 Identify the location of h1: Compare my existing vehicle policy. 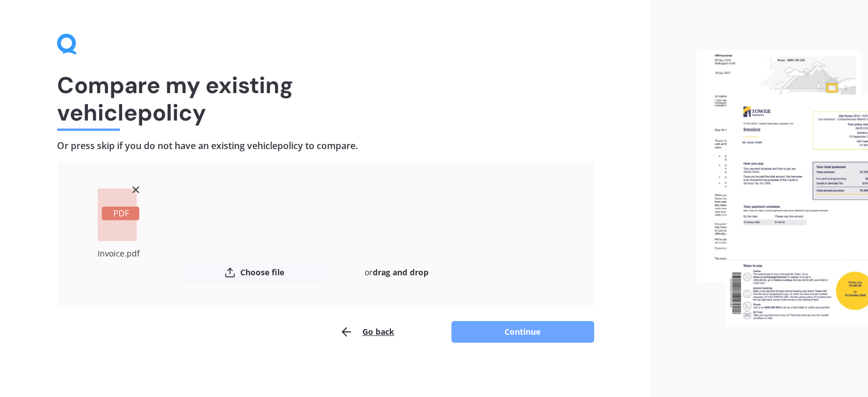
(325, 99).